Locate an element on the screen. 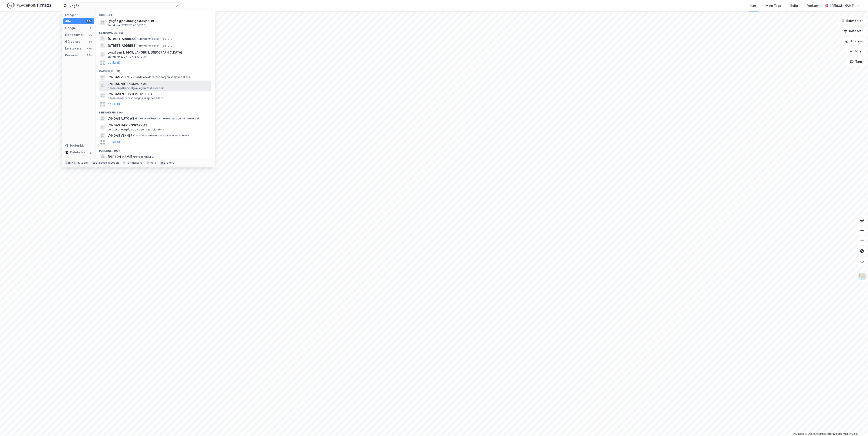 The image size is (868, 436). button: og 52 til is located at coordinates (114, 63).